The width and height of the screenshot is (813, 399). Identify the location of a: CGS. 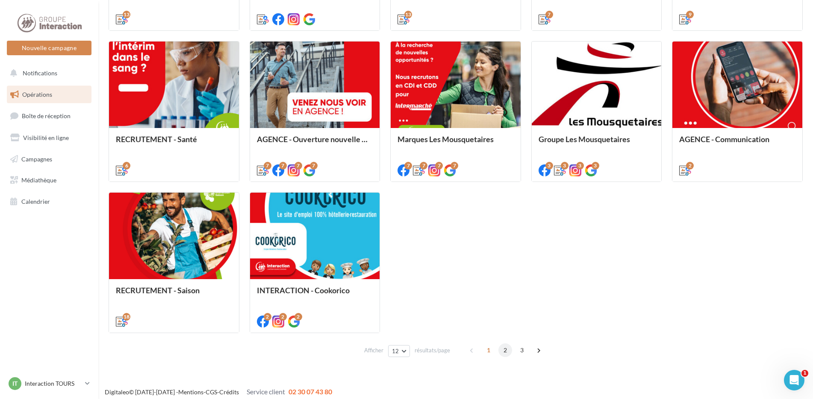
(211, 391).